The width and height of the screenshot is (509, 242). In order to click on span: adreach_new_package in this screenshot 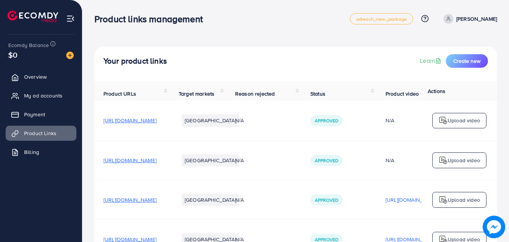, I will do `click(381, 19)`.